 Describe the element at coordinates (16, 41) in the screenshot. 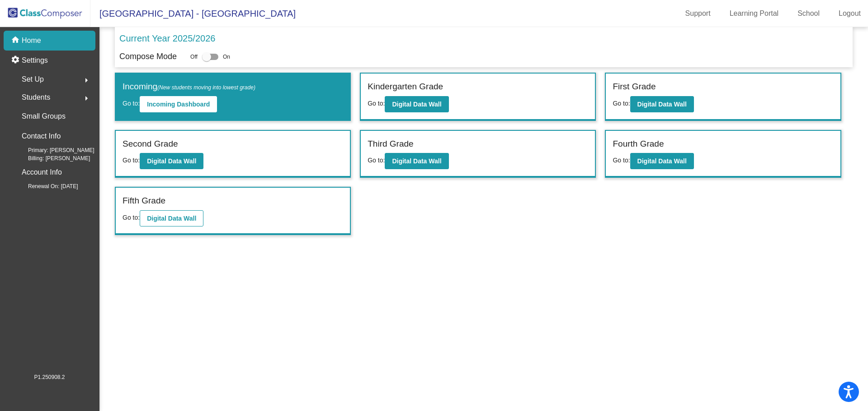

I see `mat-icon: home` at that location.